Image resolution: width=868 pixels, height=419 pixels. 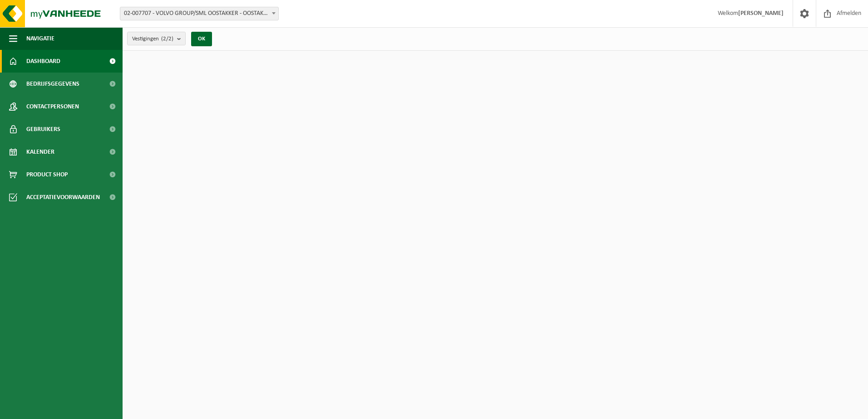 I want to click on span: Dashboard, so click(x=43, y=61).